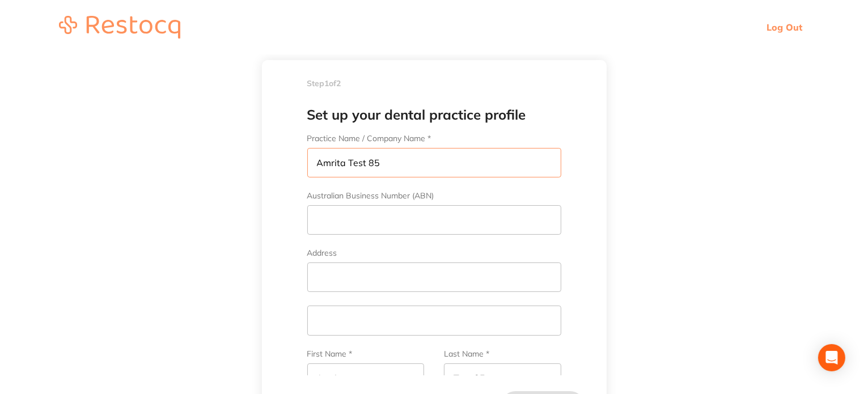 The width and height of the screenshot is (868, 394). What do you see at coordinates (434, 138) in the screenshot?
I see `label: Practice Name / Company Name *` at bounding box center [434, 138].